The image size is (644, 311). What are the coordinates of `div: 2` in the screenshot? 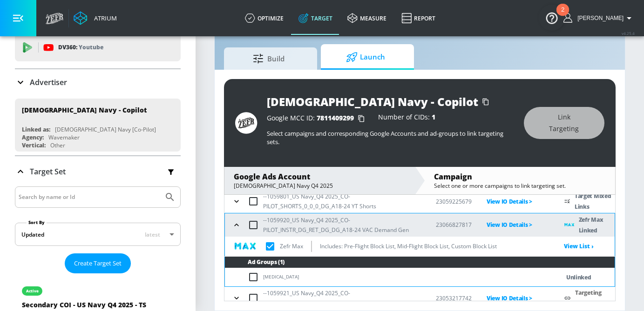 It's located at (562, 16).